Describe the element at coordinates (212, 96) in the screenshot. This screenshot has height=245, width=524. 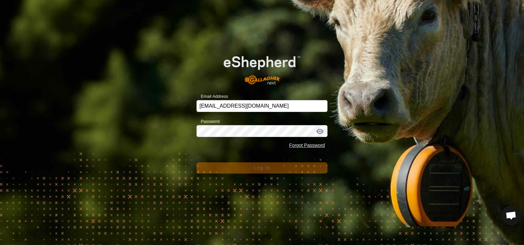
I see `label: Email Address` at that location.